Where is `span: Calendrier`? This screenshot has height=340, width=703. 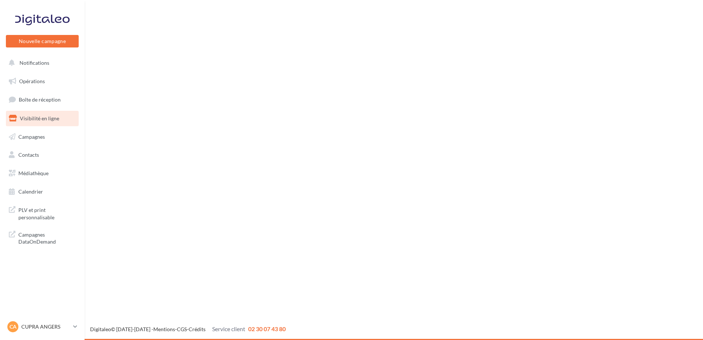 span: Calendrier is located at coordinates (31, 191).